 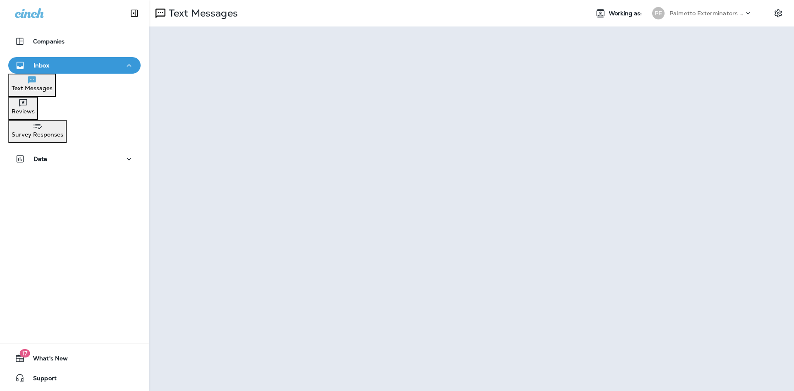 What do you see at coordinates (37, 134) in the screenshot?
I see `p: Survey Responses` at bounding box center [37, 134].